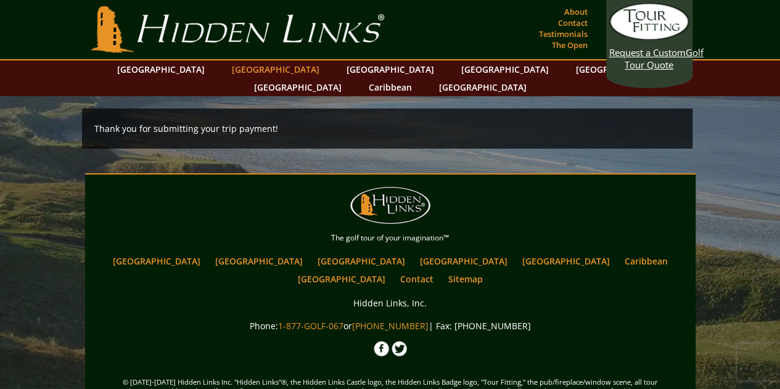 Image resolution: width=780 pixels, height=389 pixels. What do you see at coordinates (381, 348) in the screenshot?
I see `img: Facebook` at bounding box center [381, 348].